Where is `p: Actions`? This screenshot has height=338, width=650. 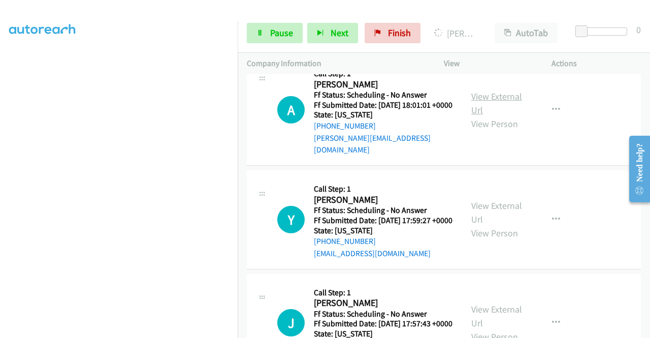 p: Actions is located at coordinates (596, 64).